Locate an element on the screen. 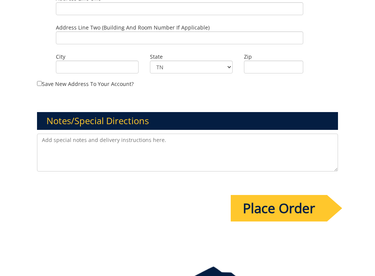 Image resolution: width=375 pixels, height=276 pixels. label: State is located at coordinates (191, 57).